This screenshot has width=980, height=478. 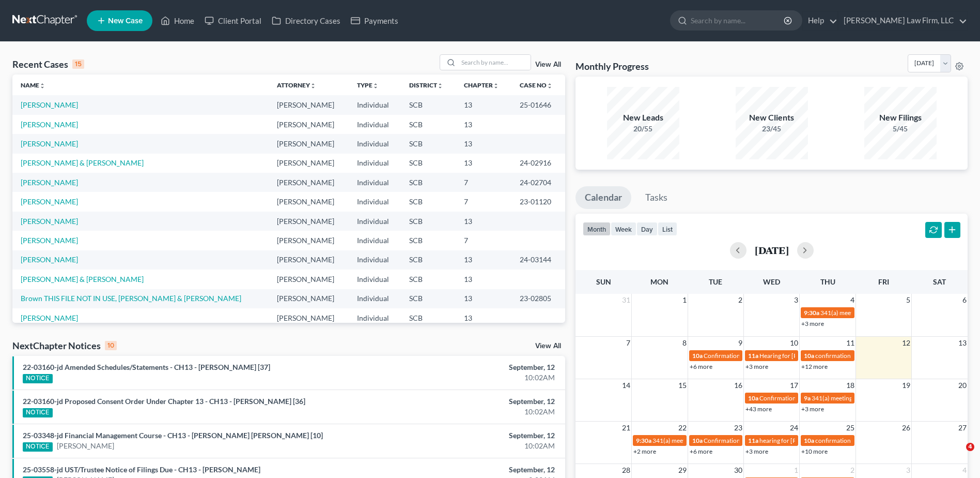 I want to click on span: 12, so click(x=906, y=343).